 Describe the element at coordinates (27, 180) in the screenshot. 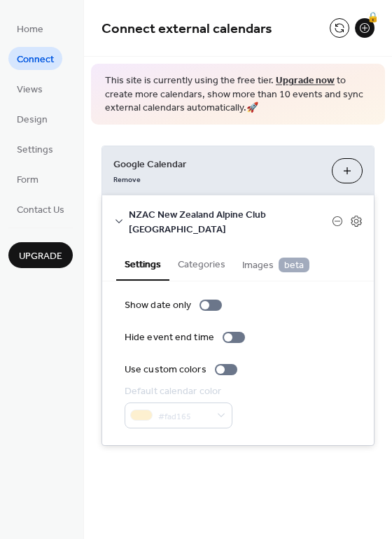

I see `span: Form` at that location.